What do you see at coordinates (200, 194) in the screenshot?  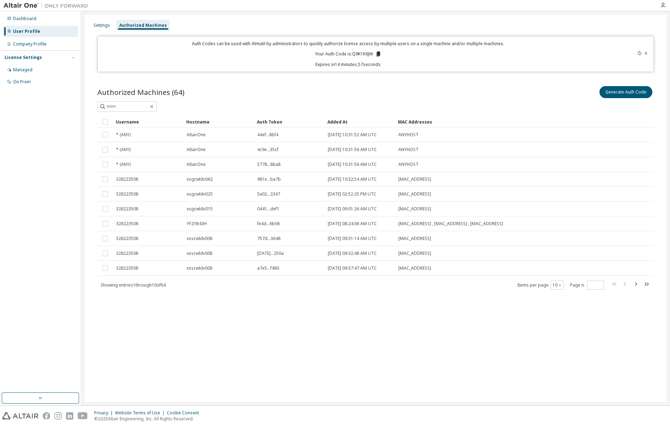 I see `span: xsgcwldv025` at bounding box center [200, 194].